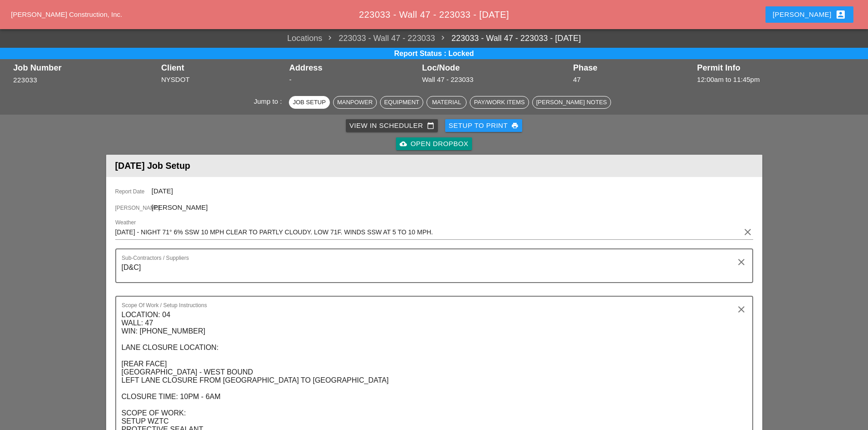 This screenshot has width=868, height=430. What do you see at coordinates (355, 102) in the screenshot?
I see `div: Manpower` at bounding box center [355, 102].